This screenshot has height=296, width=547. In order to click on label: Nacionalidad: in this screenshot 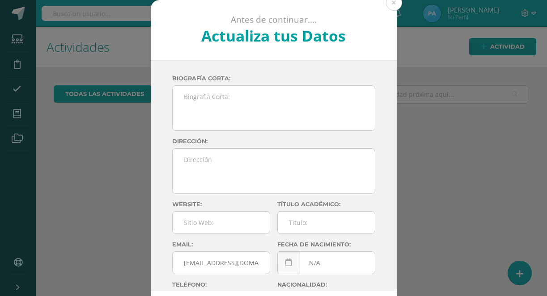, I will do `click(326, 285)`.